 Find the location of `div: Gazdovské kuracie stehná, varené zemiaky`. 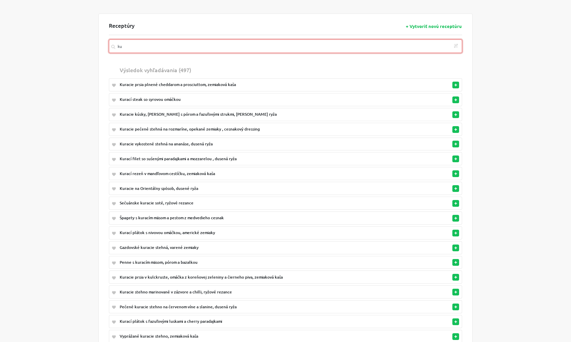

div: Gazdovské kuracie stehná, varené zemiaky is located at coordinates (258, 248).